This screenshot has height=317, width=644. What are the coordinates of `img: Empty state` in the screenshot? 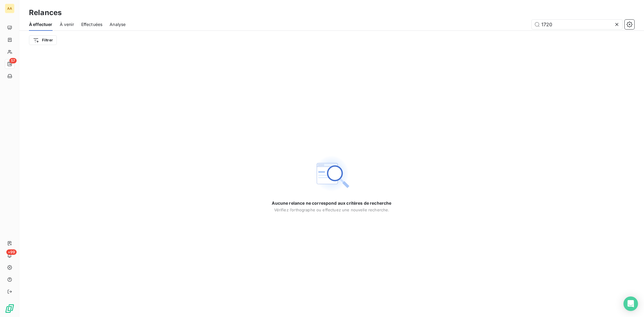 It's located at (331, 173).